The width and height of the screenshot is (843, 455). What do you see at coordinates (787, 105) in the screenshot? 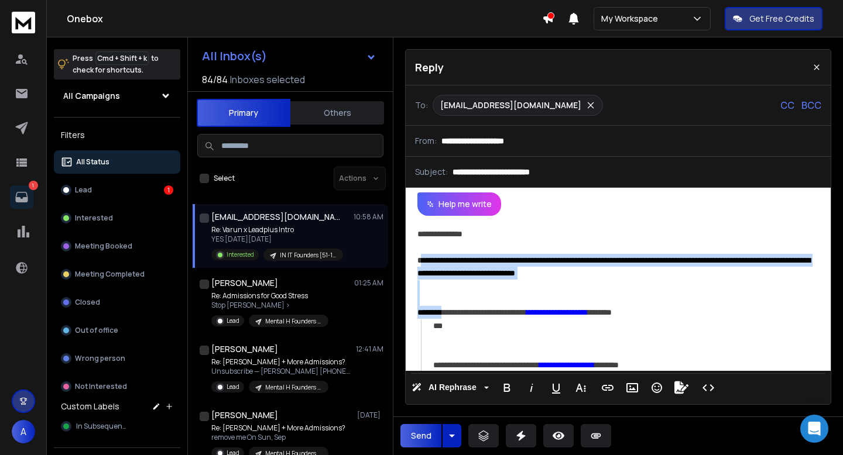
I see `p: CC` at bounding box center [787, 105].